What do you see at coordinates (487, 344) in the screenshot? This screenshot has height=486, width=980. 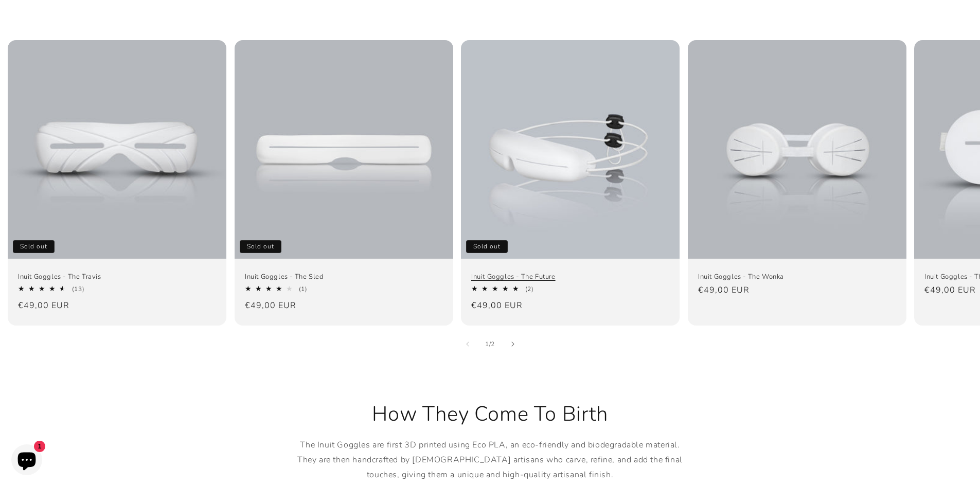 I see `span: 1` at bounding box center [487, 344].